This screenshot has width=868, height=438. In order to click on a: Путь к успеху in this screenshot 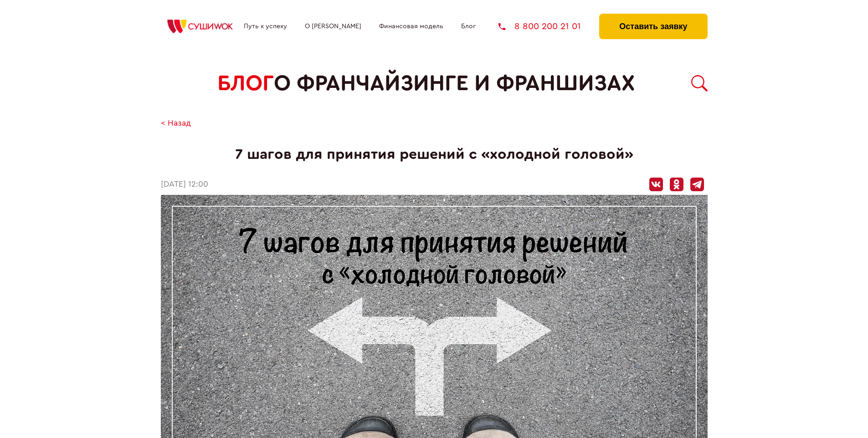, I will do `click(265, 26)`.